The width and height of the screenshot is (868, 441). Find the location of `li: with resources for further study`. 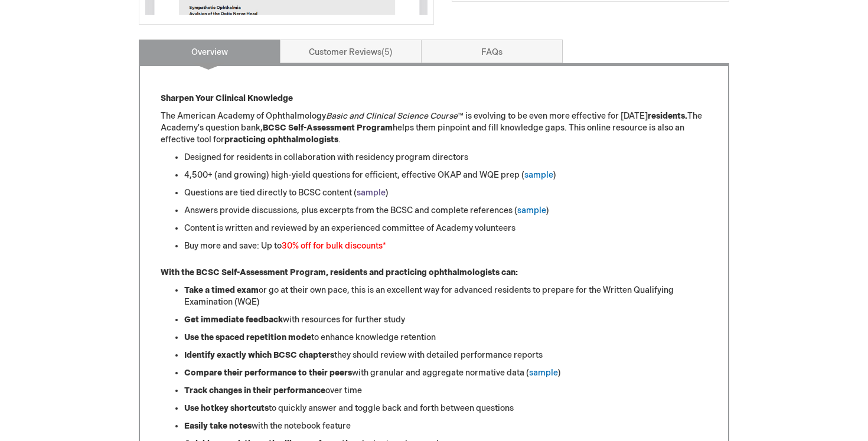

li: with resources for further study is located at coordinates (446, 320).